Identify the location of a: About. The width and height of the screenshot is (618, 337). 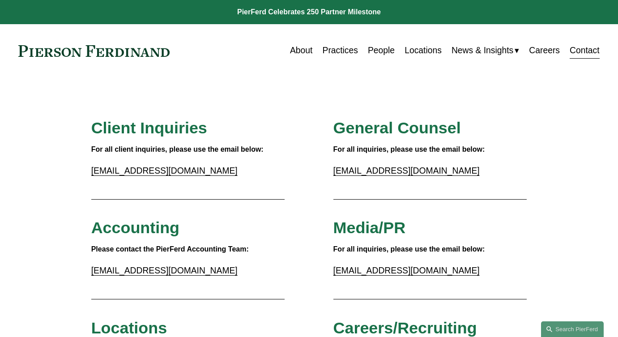
(301, 51).